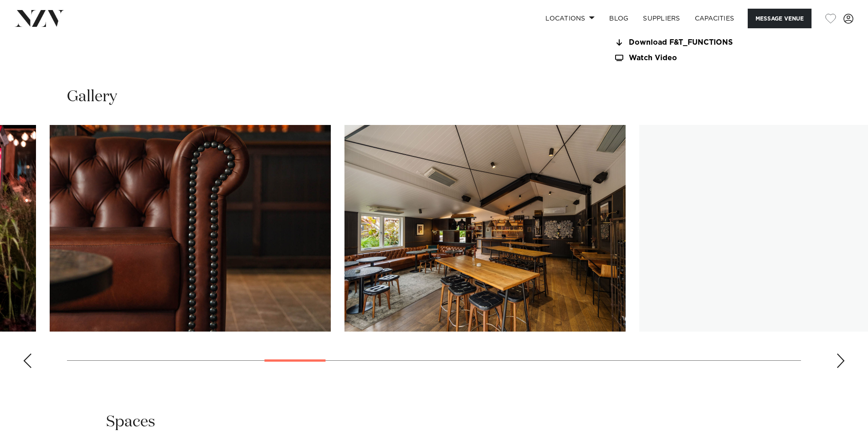 This screenshot has width=868, height=431. What do you see at coordinates (715, 19) in the screenshot?
I see `a: Capacities` at bounding box center [715, 19].